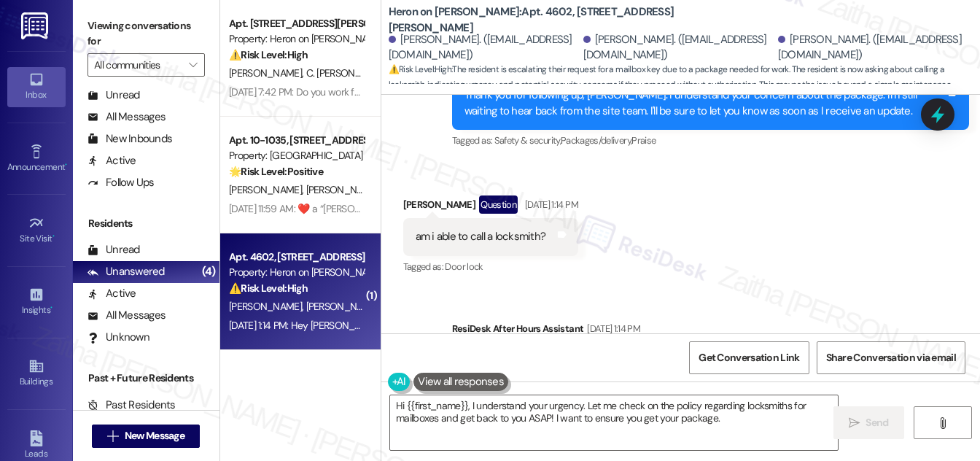  I want to click on textarea: Hi {{first_name}}, I understand your urgency. Let me check on the policy regarding locksmiths for..., so click(614, 422).